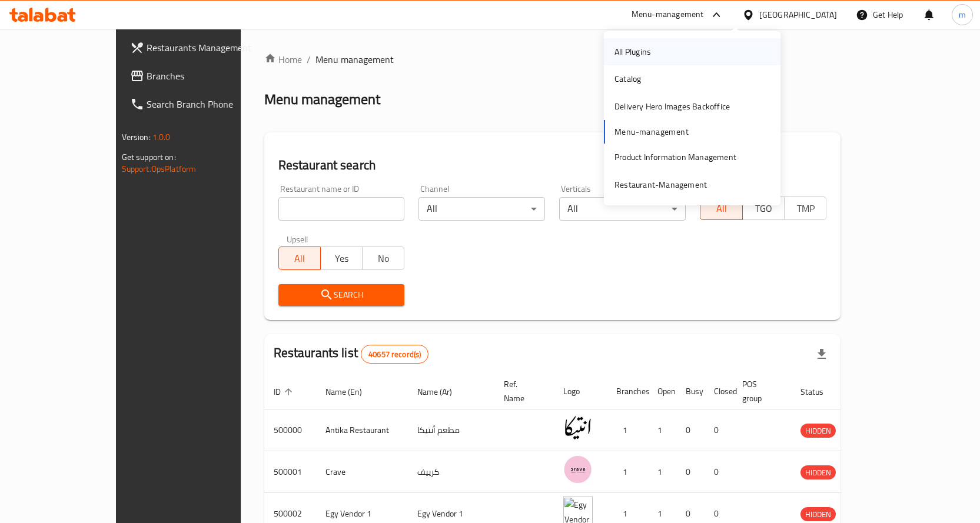 The width and height of the screenshot is (980, 523). I want to click on h2: Menu management, so click(322, 99).